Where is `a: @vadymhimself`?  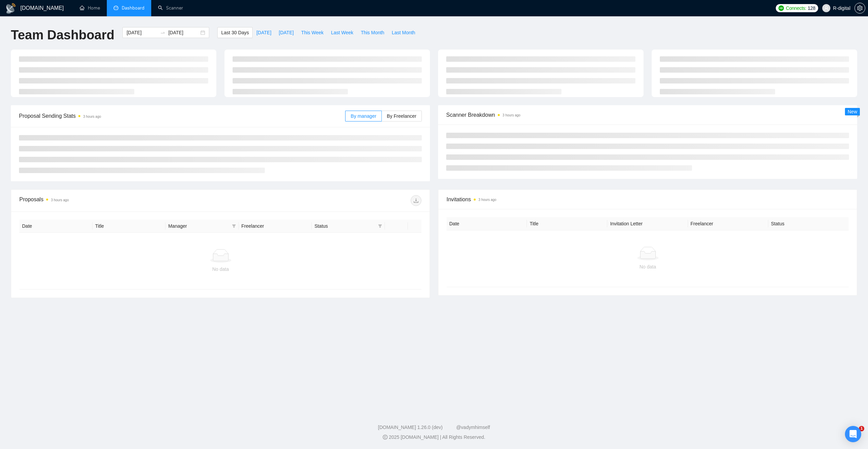 a: @vadymhimself is located at coordinates (473, 427).